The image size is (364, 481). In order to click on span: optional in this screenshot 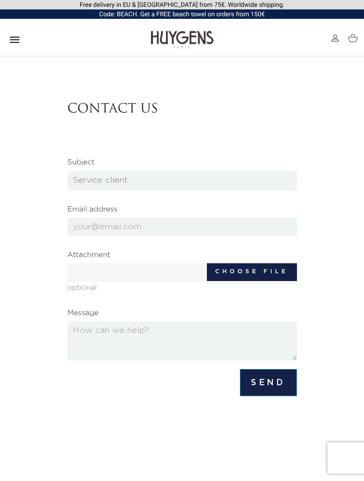, I will do `click(82, 286)`.